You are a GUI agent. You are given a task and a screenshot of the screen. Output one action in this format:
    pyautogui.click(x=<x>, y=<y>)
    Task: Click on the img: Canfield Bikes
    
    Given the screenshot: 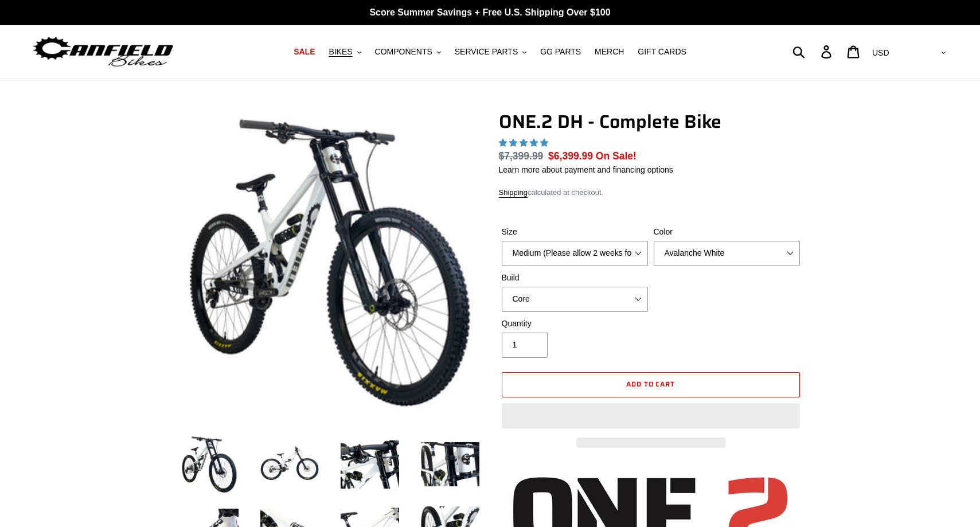 What is the action you would take?
    pyautogui.click(x=104, y=51)
    